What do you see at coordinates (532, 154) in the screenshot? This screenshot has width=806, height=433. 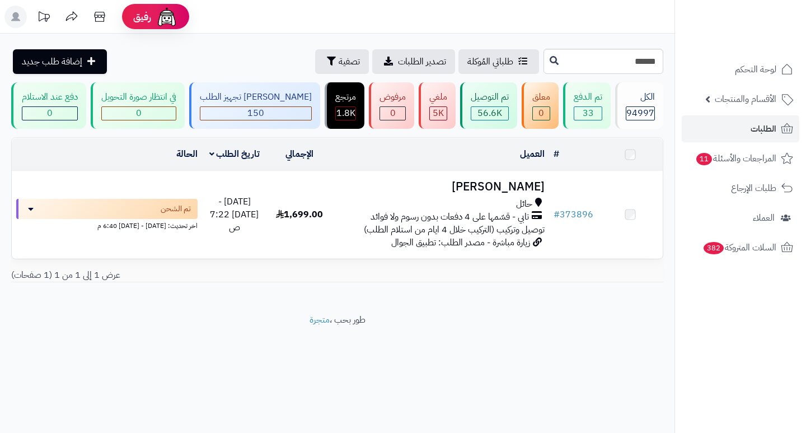 I see `a: العميل` at bounding box center [532, 154].